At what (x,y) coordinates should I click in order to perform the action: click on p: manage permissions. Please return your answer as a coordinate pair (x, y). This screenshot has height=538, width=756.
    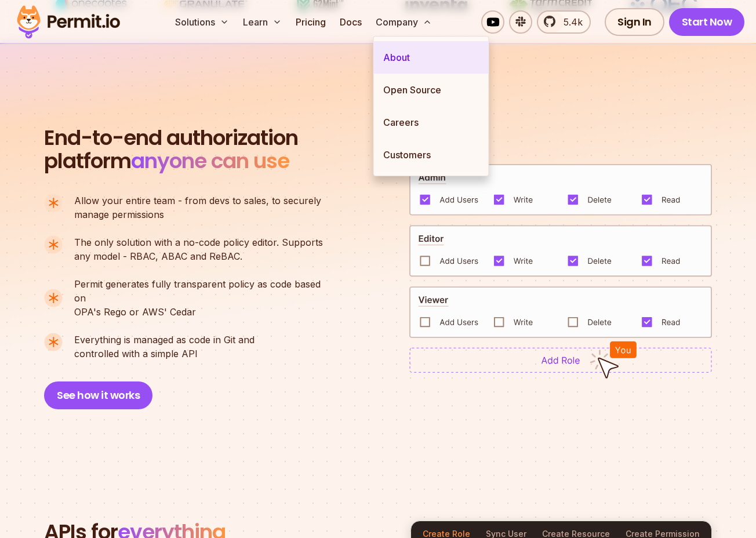
    Looking at the image, I should click on (198, 208).